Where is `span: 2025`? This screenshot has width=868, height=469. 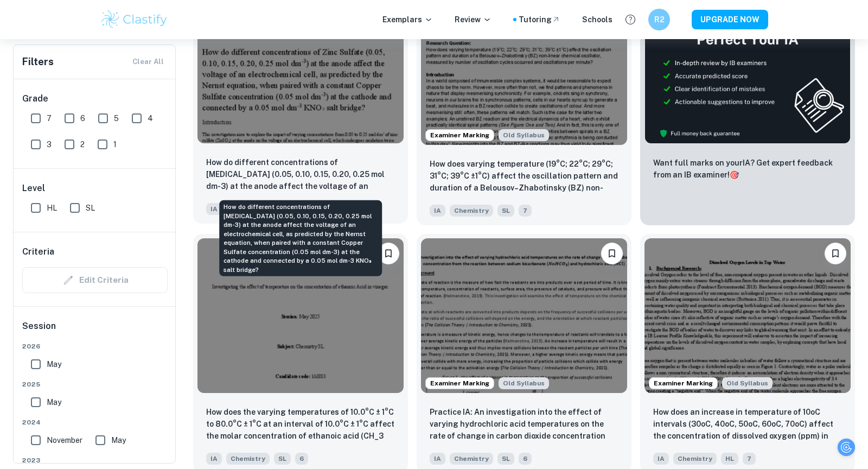
span: 2025 is located at coordinates (95, 384).